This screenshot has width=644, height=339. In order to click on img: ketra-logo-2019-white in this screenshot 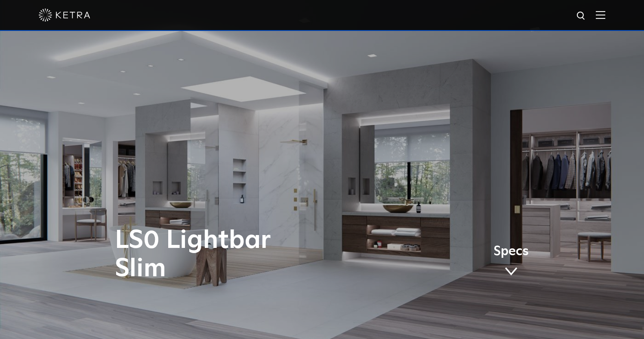, I will do `click(65, 15)`.